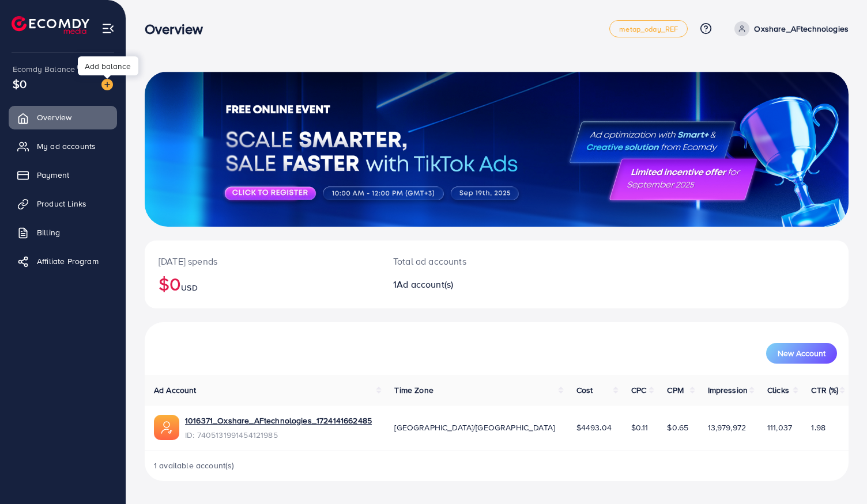 This screenshot has width=867, height=504. I want to click on span: $0.11, so click(639, 428).